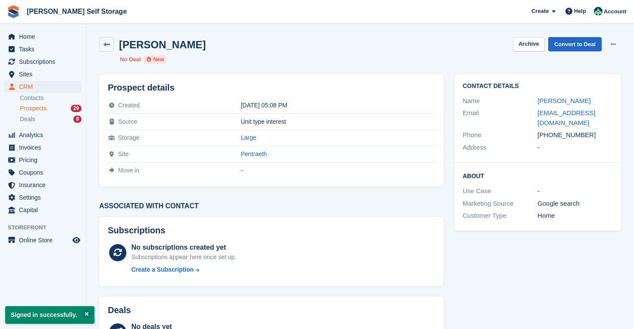  What do you see at coordinates (254, 154) in the screenshot?
I see `a: Pentraeth` at bounding box center [254, 154].